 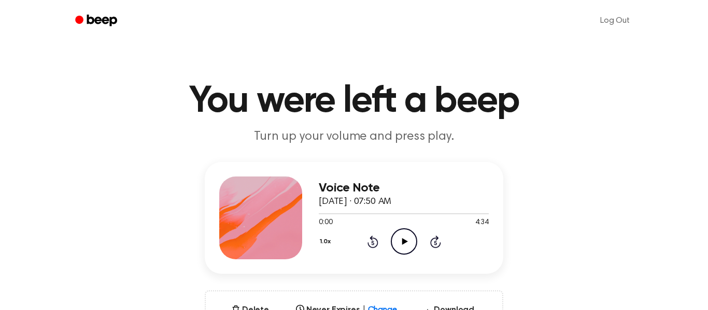 What do you see at coordinates (482, 223) in the screenshot?
I see `span: 4:34` at bounding box center [482, 223].